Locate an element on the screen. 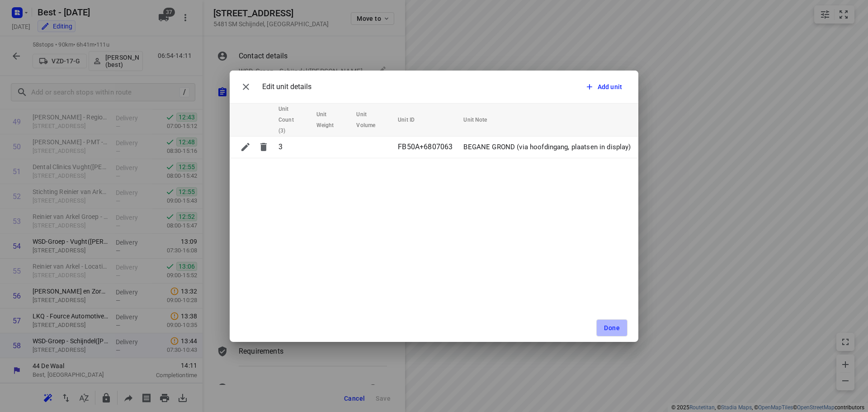  button: Done is located at coordinates (612, 328).